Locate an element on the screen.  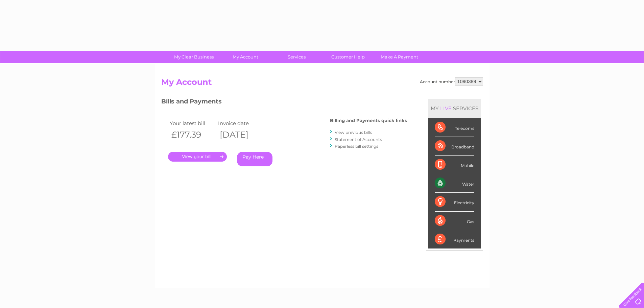
a: Pay Here is located at coordinates (254, 159).